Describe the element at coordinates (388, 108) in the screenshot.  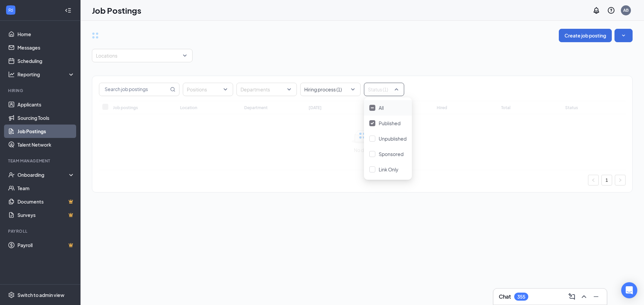
I see `div: All` at that location.